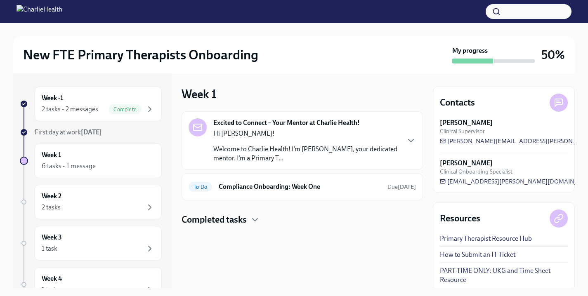 Image resolution: width=588 pixels, height=296 pixels. What do you see at coordinates (52, 279) in the screenshot?
I see `h6: Week 4` at bounding box center [52, 279].